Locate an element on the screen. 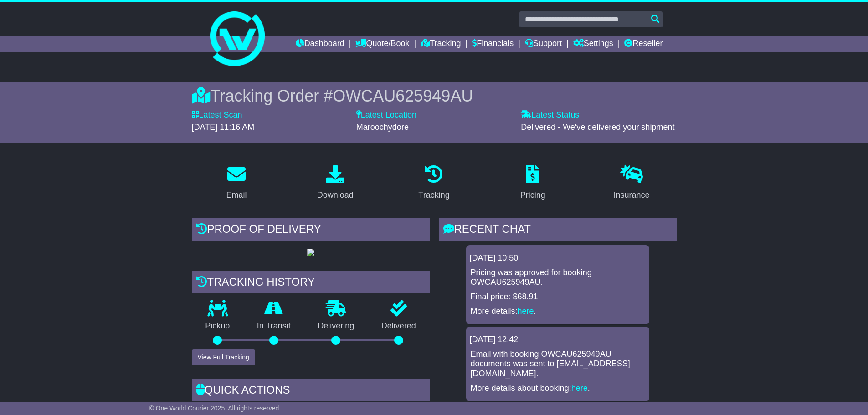 The height and width of the screenshot is (415, 868). a: Insurance is located at coordinates (632, 183).